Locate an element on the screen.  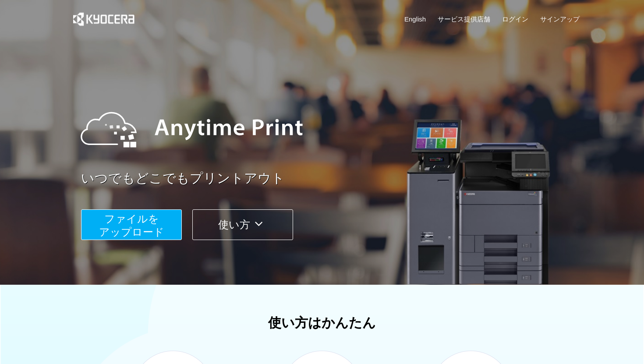
span: ファイルを ​​アップロード is located at coordinates (132, 225).